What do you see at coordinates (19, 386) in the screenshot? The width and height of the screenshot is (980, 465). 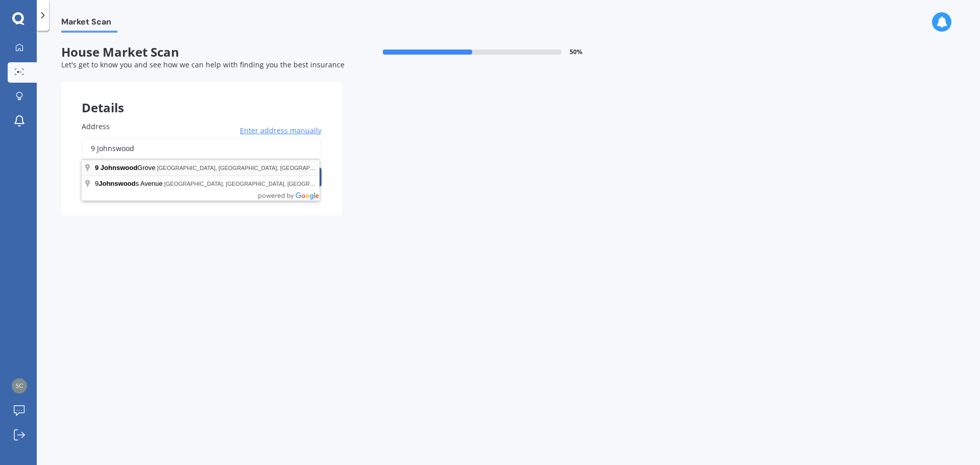 I see `img: d4c604f97bd01f58cb089eec76ed47e7` at bounding box center [19, 386].